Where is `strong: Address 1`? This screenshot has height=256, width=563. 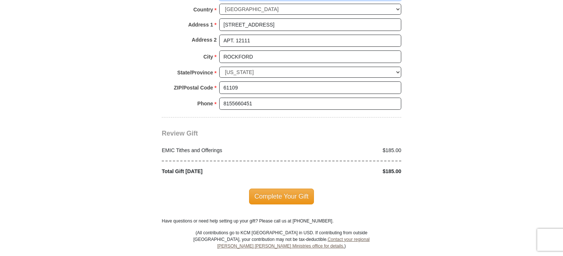 strong: Address 1 is located at coordinates (201, 25).